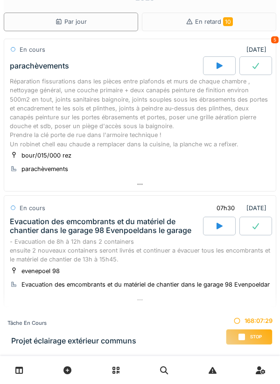  What do you see at coordinates (71, 21) in the screenshot?
I see `div: Par jour` at bounding box center [71, 21].